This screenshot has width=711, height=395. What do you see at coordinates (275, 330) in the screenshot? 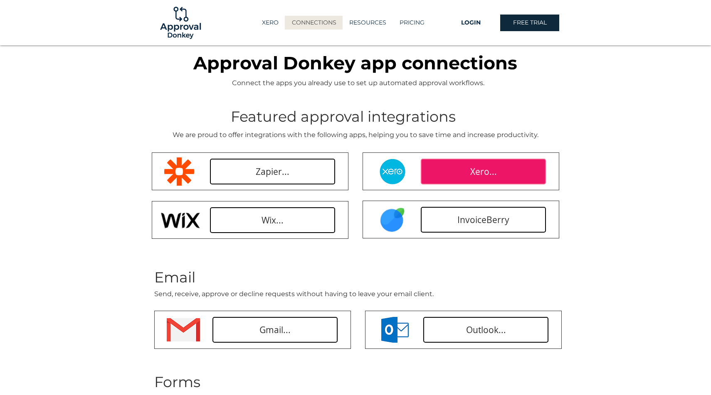
I see `span: Gmail...` at bounding box center [275, 330].